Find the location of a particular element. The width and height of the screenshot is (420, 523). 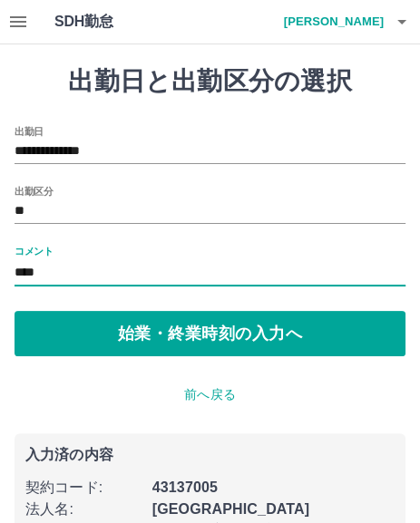

button: 始業・終業時刻の入力へ is located at coordinates (210, 334).